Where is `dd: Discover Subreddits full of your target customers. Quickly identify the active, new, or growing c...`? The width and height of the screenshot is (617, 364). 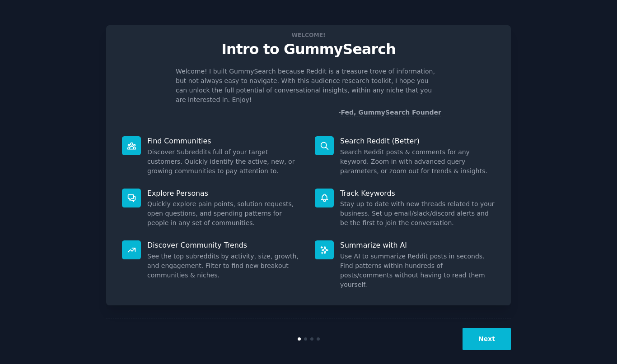 dd: Discover Subreddits full of your target customers. Quickly identify the active, new, or growing c... is located at coordinates (224, 162).